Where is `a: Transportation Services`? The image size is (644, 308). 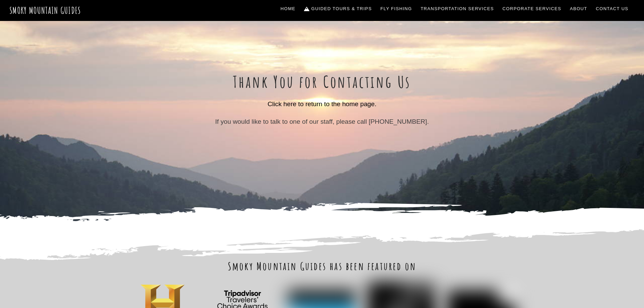
a: Transportation Services is located at coordinates (457, 9).